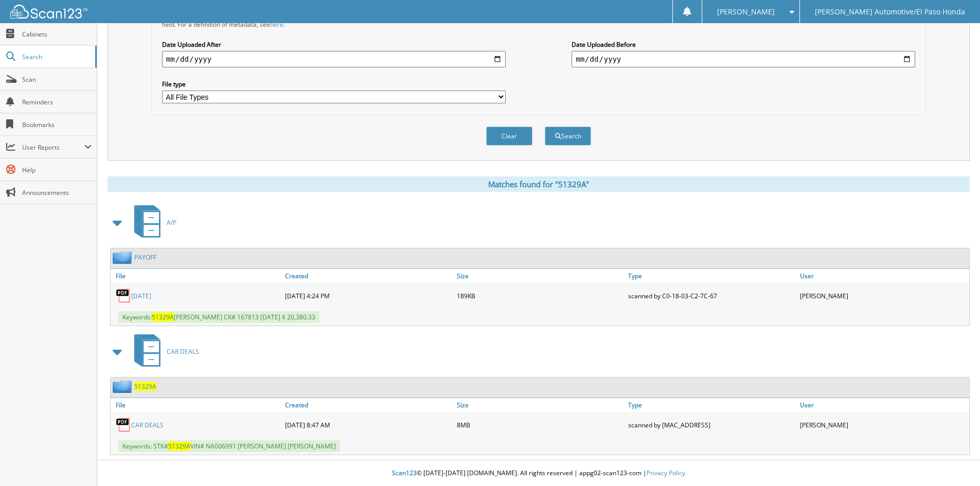  What do you see at coordinates (57, 79) in the screenshot?
I see `span: Scan` at bounding box center [57, 79].